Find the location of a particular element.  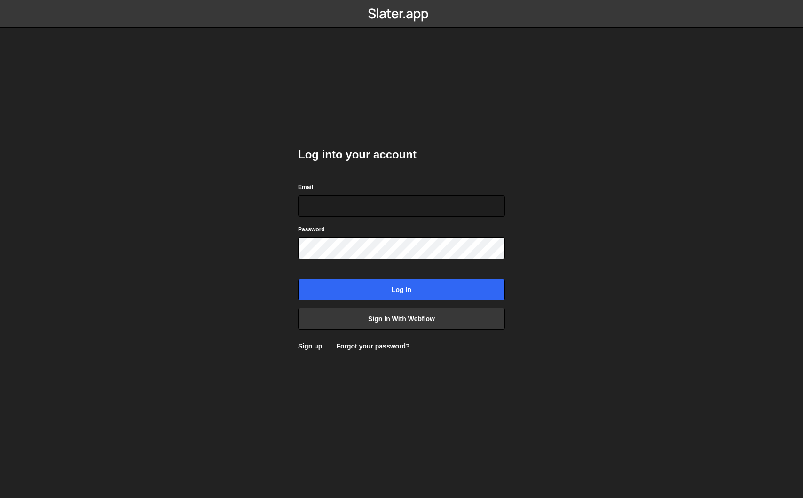

a: Forgot your password? is located at coordinates (373, 346).